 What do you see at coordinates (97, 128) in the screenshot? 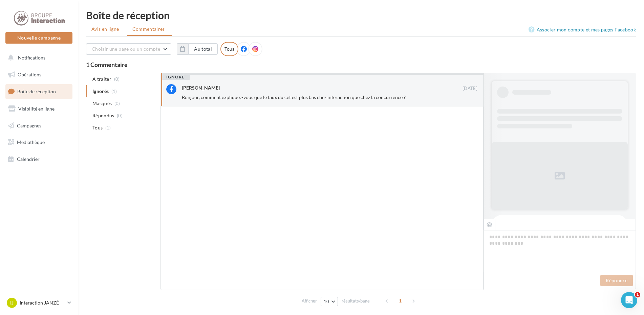
I see `span: Tous` at bounding box center [97, 128].